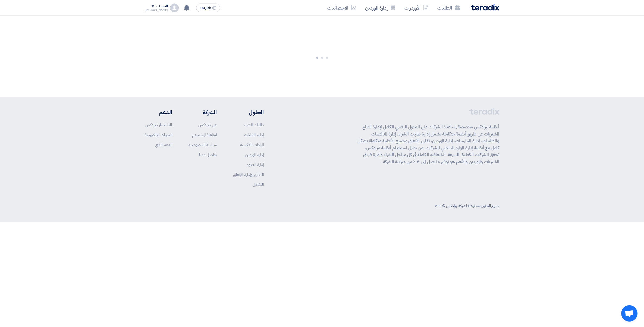 Image resolution: width=644 pixels, height=327 pixels. What do you see at coordinates (208, 155) in the screenshot?
I see `a: تواصل معنا` at bounding box center [208, 155].